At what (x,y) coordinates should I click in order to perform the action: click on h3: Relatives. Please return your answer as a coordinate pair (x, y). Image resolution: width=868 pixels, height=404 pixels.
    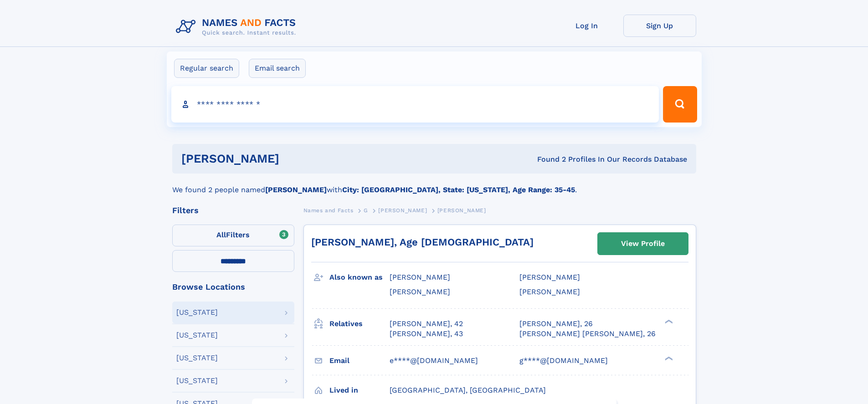
    Looking at the image, I should click on (360, 324).